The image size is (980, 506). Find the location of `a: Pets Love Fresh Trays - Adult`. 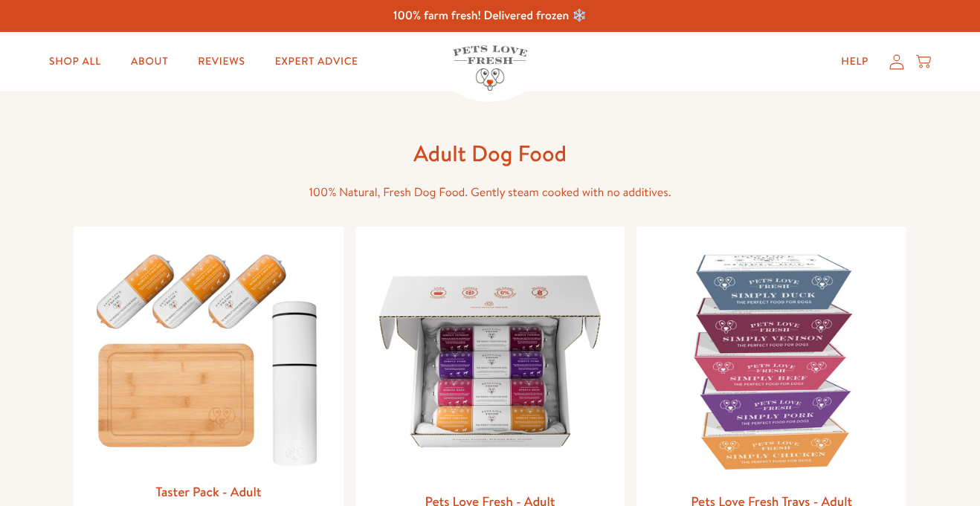

a: Pets Love Fresh Trays - Adult is located at coordinates (771, 362).